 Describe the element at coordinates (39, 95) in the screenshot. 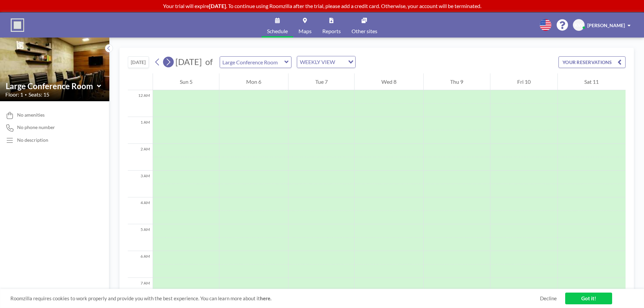

I see `span: Seats: 15` at that location.